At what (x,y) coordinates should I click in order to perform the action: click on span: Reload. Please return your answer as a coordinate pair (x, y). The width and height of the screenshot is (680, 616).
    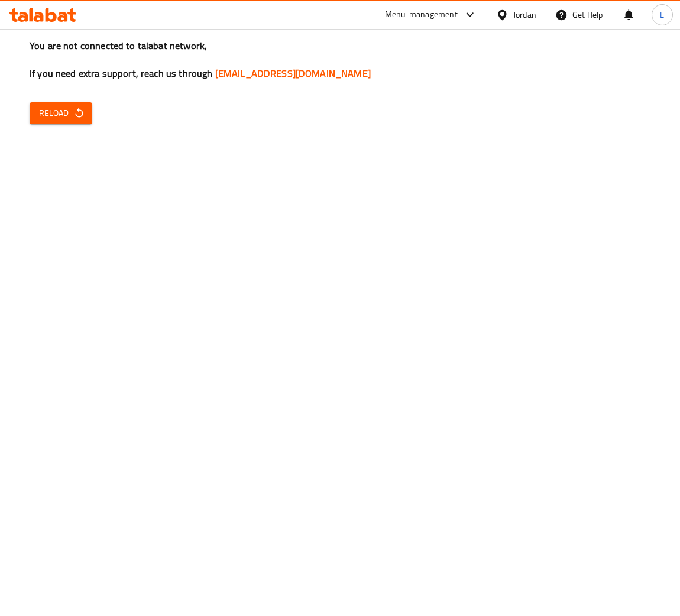
    Looking at the image, I should click on (61, 113).